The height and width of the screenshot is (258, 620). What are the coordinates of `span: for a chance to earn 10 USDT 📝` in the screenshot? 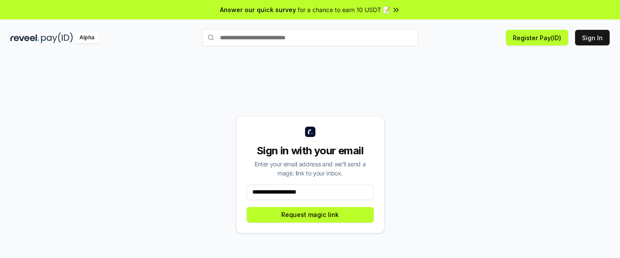 It's located at (344, 10).